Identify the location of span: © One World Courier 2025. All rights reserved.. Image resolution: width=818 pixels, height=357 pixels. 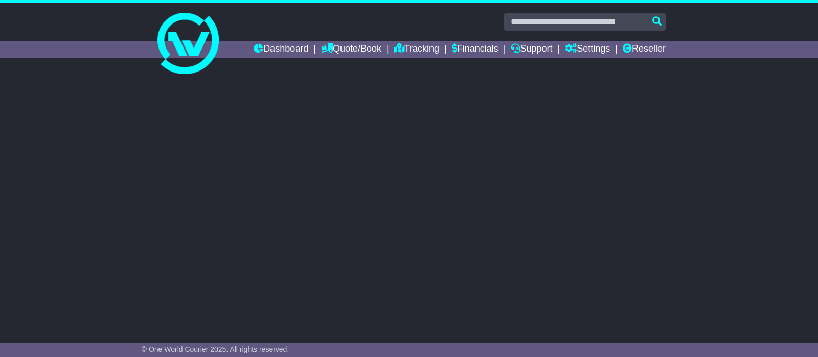
(215, 350).